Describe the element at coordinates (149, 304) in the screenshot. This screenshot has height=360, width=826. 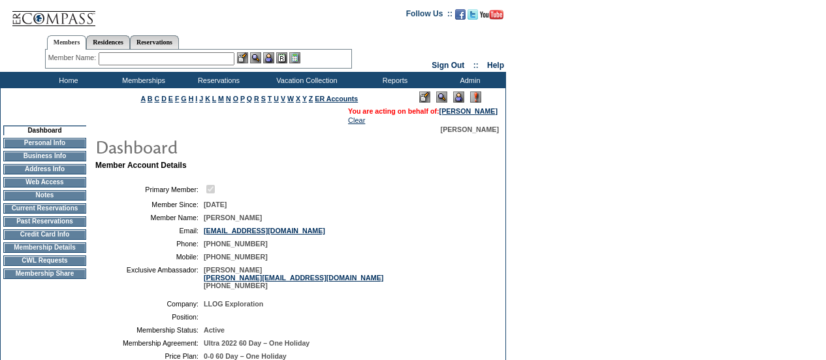
I see `td: Company:` at that location.